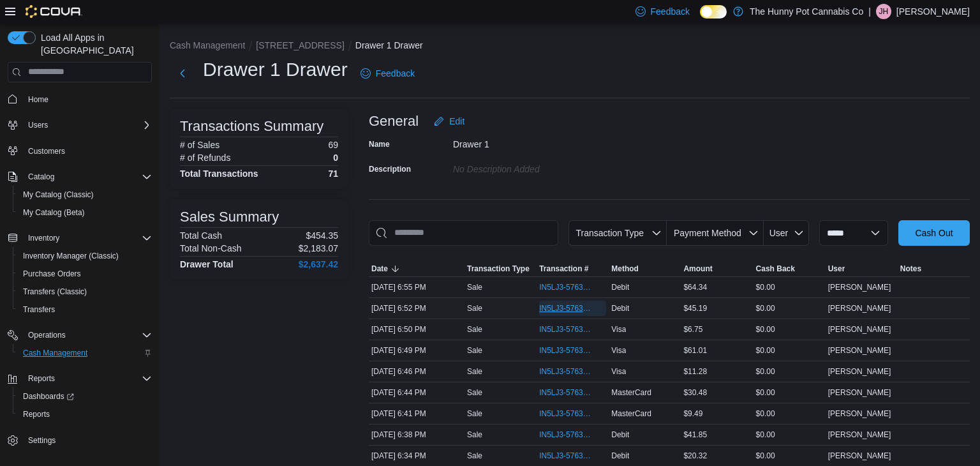  Describe the element at coordinates (49, 397) in the screenshot. I see `a: Dashboards` at that location.